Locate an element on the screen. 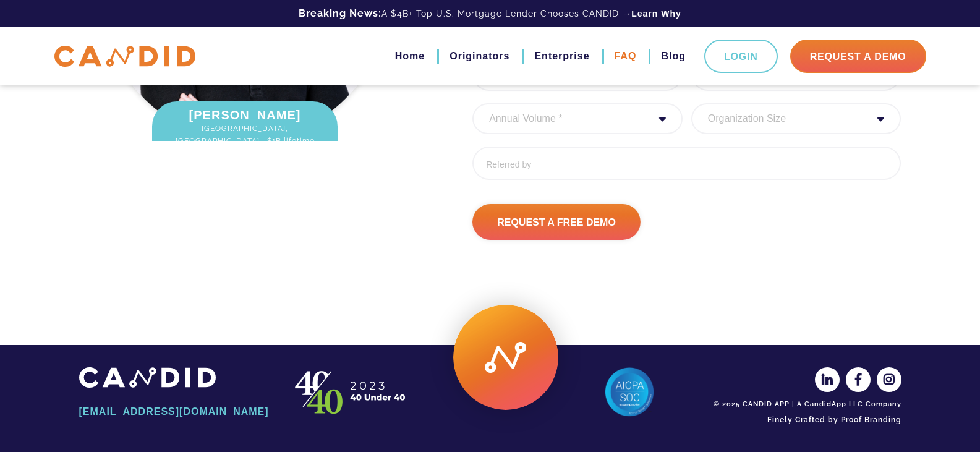  div: © 2025 CANDID APP | A CandidApp LLC Company is located at coordinates (805, 404).